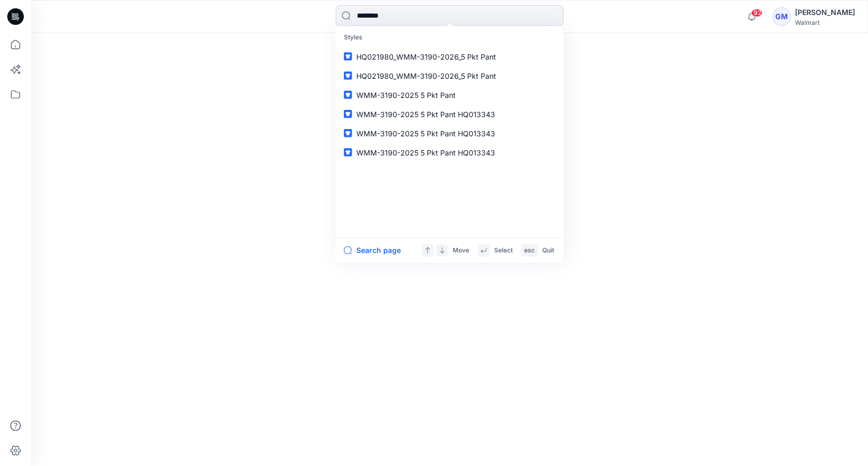 The height and width of the screenshot is (466, 868). What do you see at coordinates (503, 250) in the screenshot?
I see `p: Select` at bounding box center [503, 250].